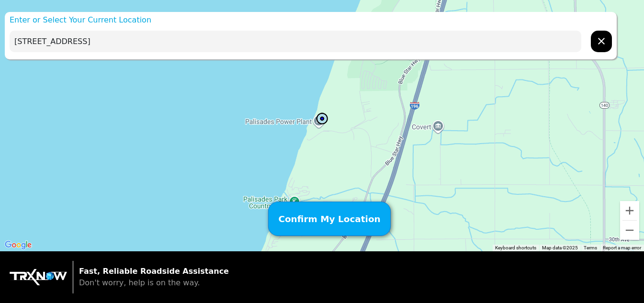 The image size is (644, 303). Describe the element at coordinates (630, 230) in the screenshot. I see `button: Zoom out` at that location.